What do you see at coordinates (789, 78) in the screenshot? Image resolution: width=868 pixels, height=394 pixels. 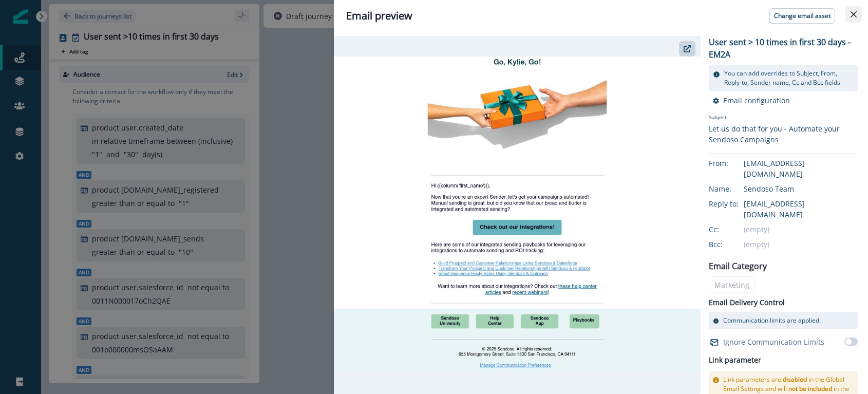 I see `p: You can add overrides to Subject, From, Reply-to, Sender name, Cc and Bcc fields` at bounding box center [789, 78].